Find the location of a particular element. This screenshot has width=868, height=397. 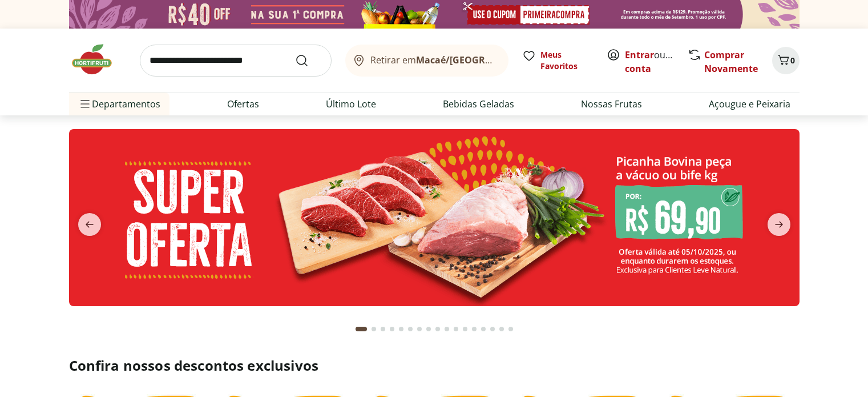

a: Comprar Novamente is located at coordinates (731, 62).